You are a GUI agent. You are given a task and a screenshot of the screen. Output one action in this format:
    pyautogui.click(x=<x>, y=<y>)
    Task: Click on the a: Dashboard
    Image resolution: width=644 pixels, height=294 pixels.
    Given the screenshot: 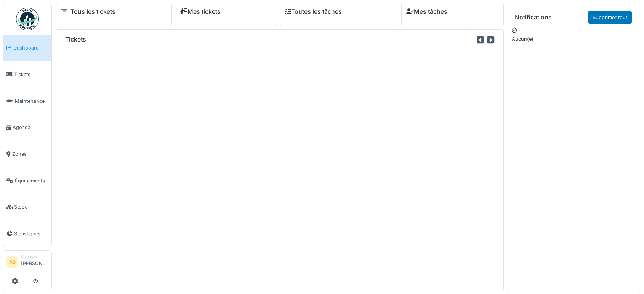 What is the action you would take?
    pyautogui.click(x=27, y=48)
    